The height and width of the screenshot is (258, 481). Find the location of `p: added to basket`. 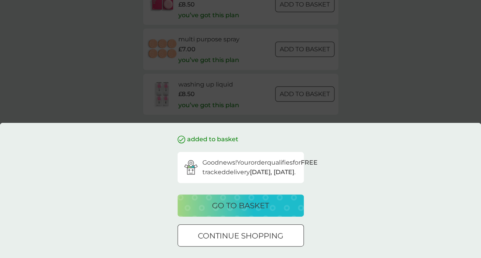

p: added to basket is located at coordinates (213, 139).